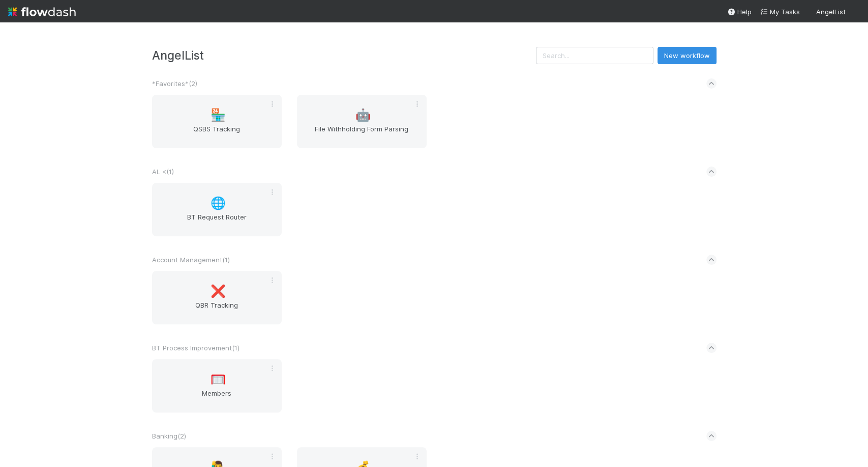 The height and width of the screenshot is (467, 868). I want to click on a: 🥅Members, so click(217, 386).